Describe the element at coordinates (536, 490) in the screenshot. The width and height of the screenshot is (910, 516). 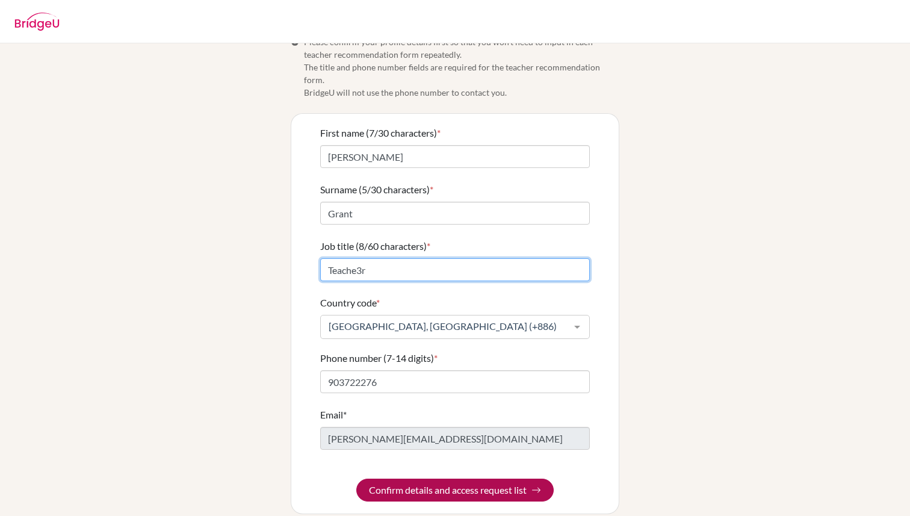
I see `img: Arrow right` at that location.